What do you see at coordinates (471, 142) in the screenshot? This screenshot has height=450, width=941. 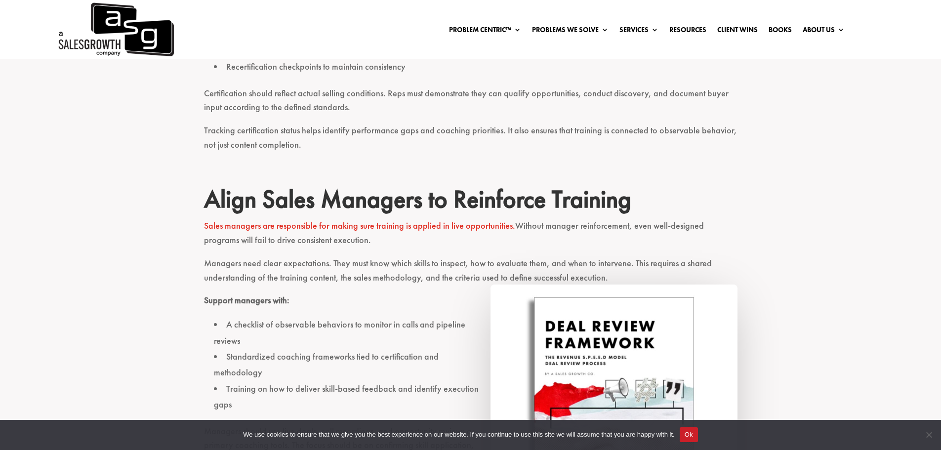 I see `p: Tracking certification status helps identify performance gaps and coaching priorities. It also en...` at bounding box center [471, 142].